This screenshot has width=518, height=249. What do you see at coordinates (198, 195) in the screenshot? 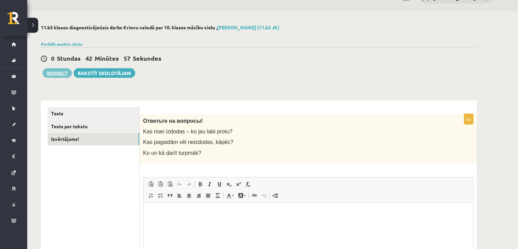
I see `a: Align Right` at bounding box center [198, 195].